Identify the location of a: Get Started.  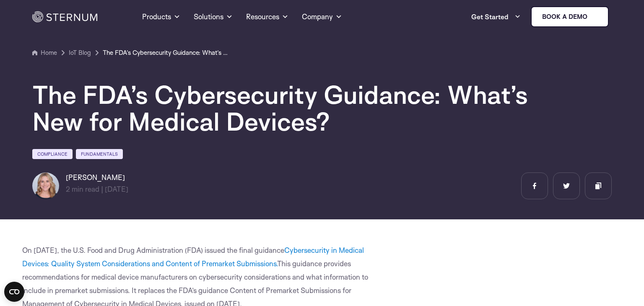
(496, 17).